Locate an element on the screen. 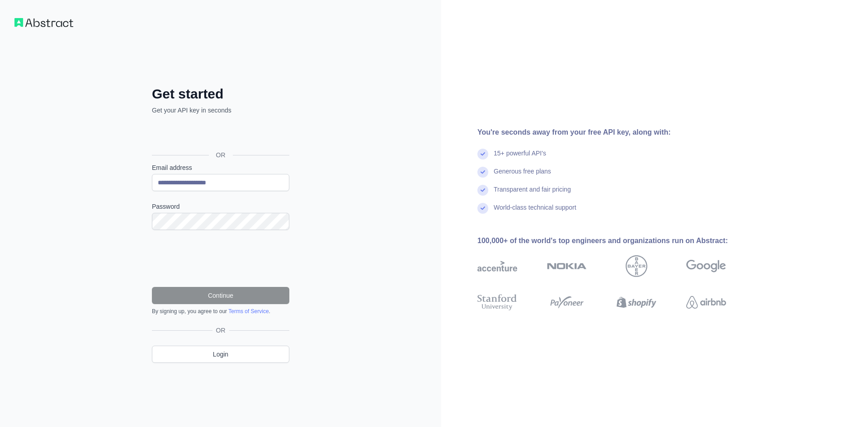 The image size is (868, 427). p: Get your API key in seconds is located at coordinates (221, 111).